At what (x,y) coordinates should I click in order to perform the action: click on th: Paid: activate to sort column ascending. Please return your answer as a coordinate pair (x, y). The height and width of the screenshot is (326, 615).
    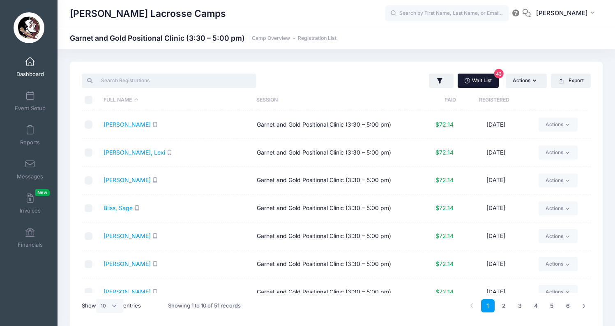
    Looking at the image, I should click on (430, 100).